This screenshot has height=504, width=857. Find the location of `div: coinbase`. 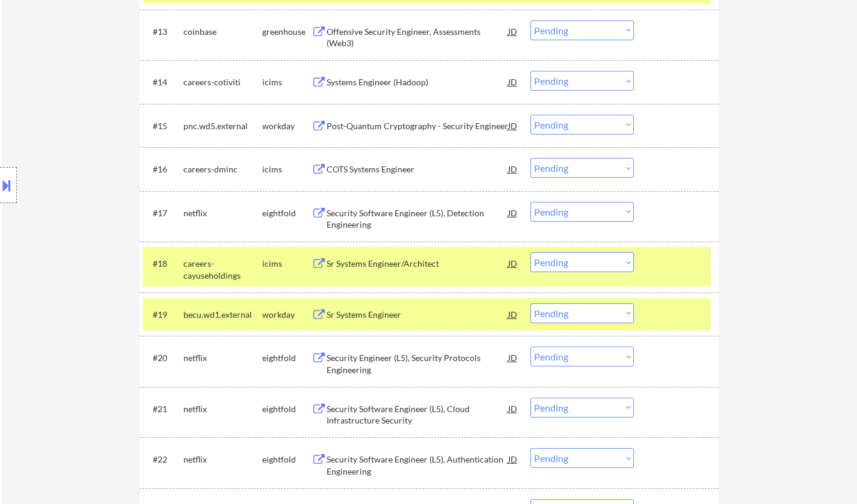

div: coinbase is located at coordinates (222, 32).